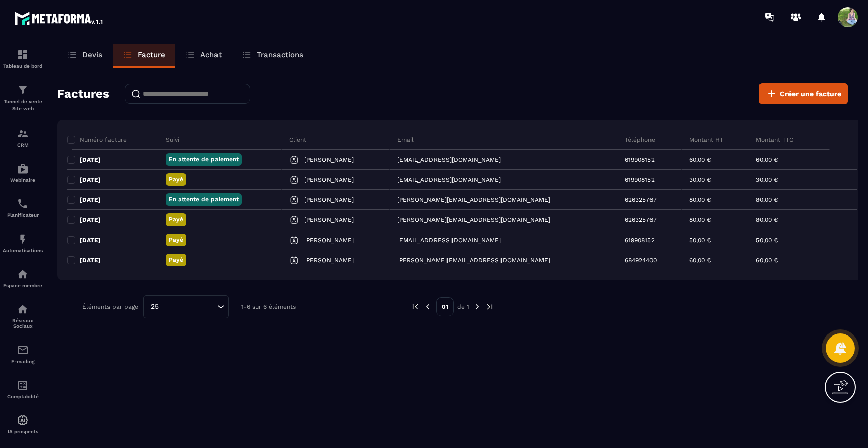 This screenshot has height=448, width=868. Describe the element at coordinates (23, 278) in the screenshot. I see `a: automationsautomationsEspace membre` at that location.